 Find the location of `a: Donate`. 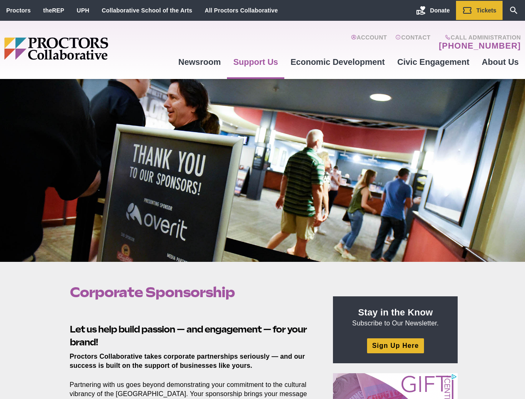

a: Donate is located at coordinates (432, 10).